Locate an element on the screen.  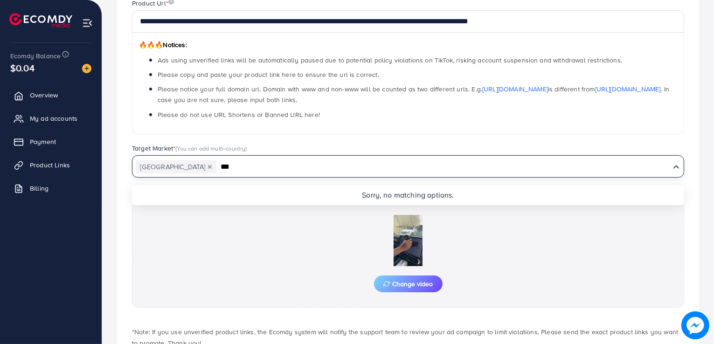
a: Payment is located at coordinates (51, 142).